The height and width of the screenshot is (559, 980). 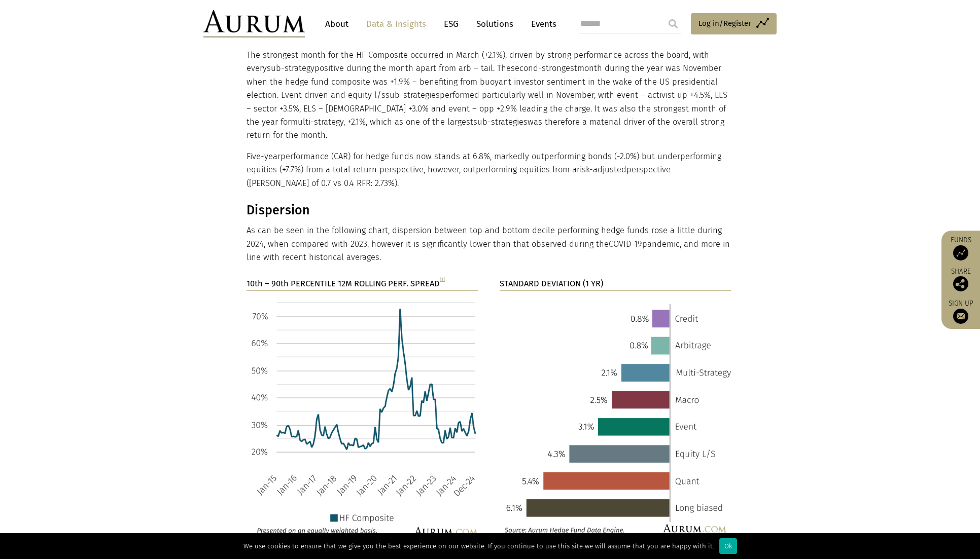 I want to click on input: Submit, so click(x=673, y=24).